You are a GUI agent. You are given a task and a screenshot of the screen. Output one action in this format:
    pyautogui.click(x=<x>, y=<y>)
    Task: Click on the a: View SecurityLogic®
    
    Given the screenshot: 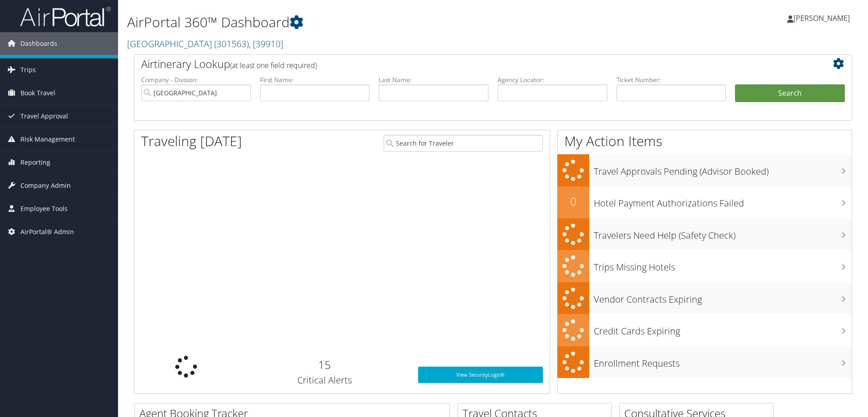 What is the action you would take?
    pyautogui.click(x=481, y=375)
    